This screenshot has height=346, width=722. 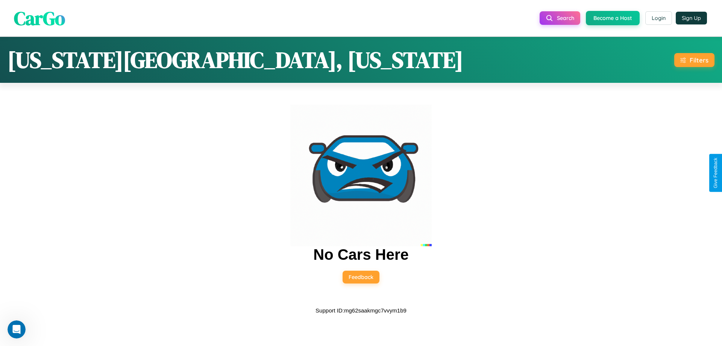 What do you see at coordinates (699, 60) in the screenshot?
I see `div: Filters` at bounding box center [699, 60].